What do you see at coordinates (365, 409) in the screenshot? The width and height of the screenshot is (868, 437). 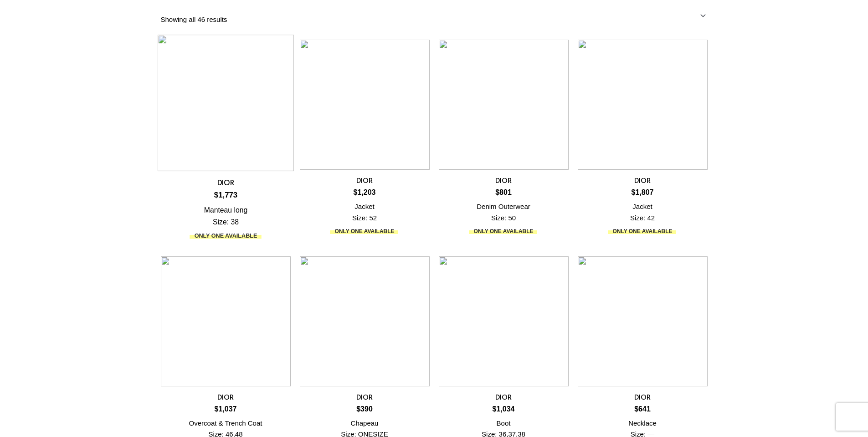 I see `bdi: 390` at bounding box center [365, 409].